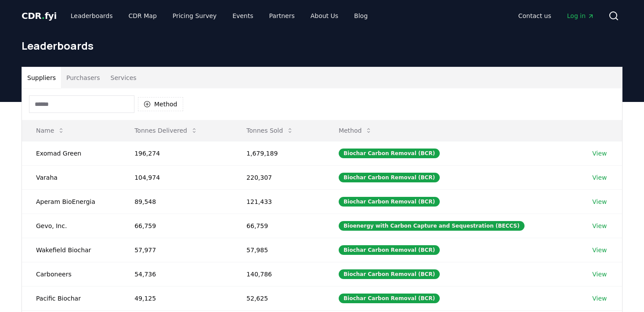 The height and width of the screenshot is (312, 644). What do you see at coordinates (71, 250) in the screenshot?
I see `td: Wakefield Biochar` at bounding box center [71, 250].